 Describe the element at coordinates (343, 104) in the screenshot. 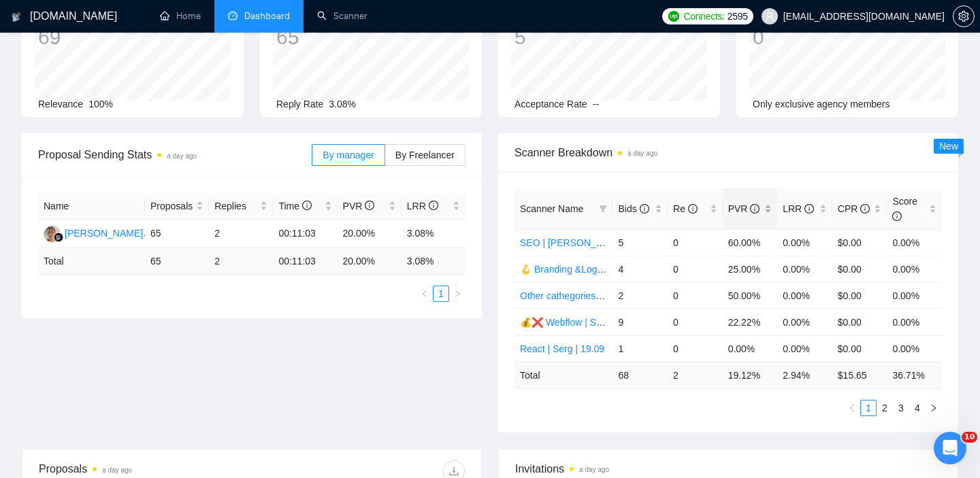

I see `span: 3.08%` at that location.